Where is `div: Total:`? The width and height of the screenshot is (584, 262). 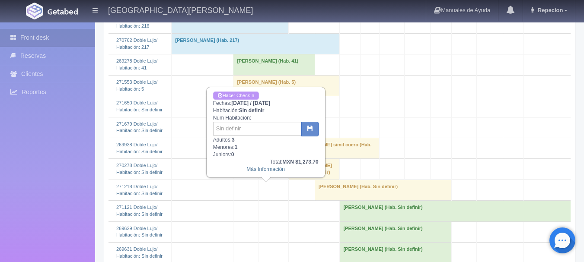
div: Total: is located at coordinates (266, 162).